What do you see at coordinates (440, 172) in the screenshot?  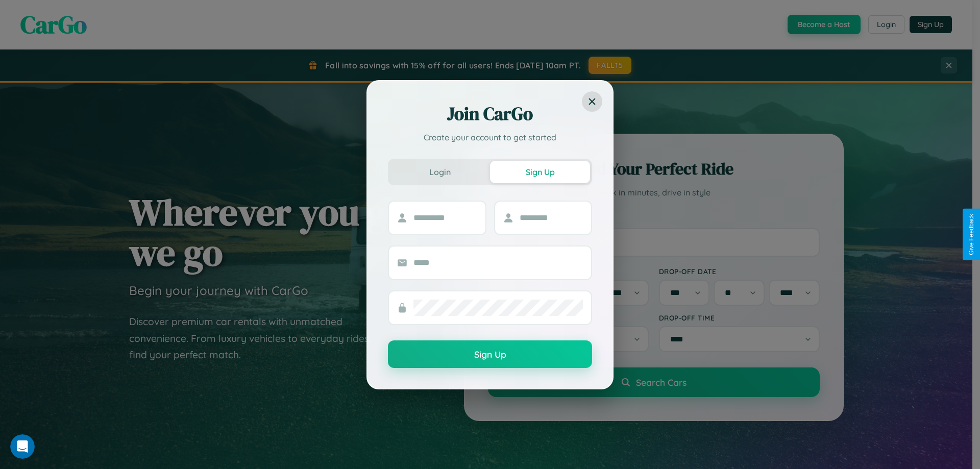 I see `button: Login` at bounding box center [440, 172].